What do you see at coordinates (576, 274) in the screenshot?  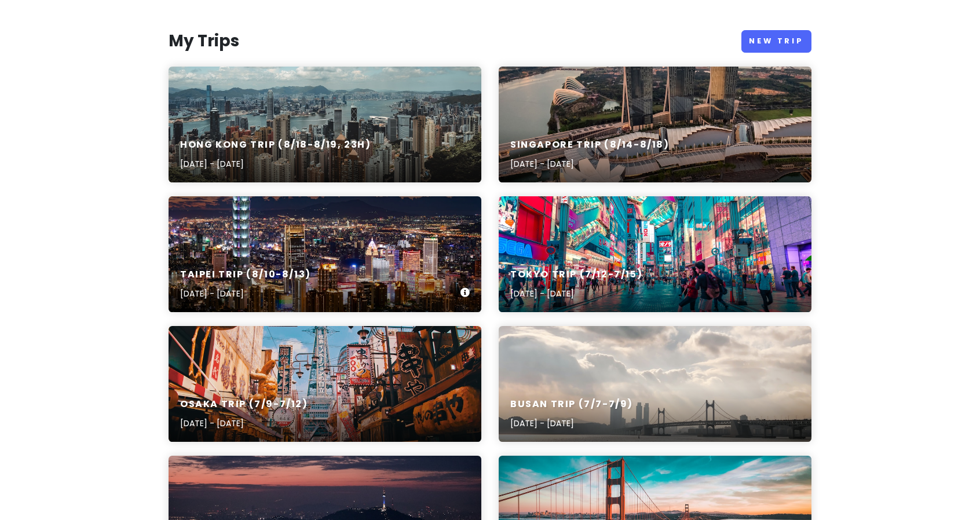 I see `h6: Tokyo Trip (7/12-7/15)` at bounding box center [576, 274].